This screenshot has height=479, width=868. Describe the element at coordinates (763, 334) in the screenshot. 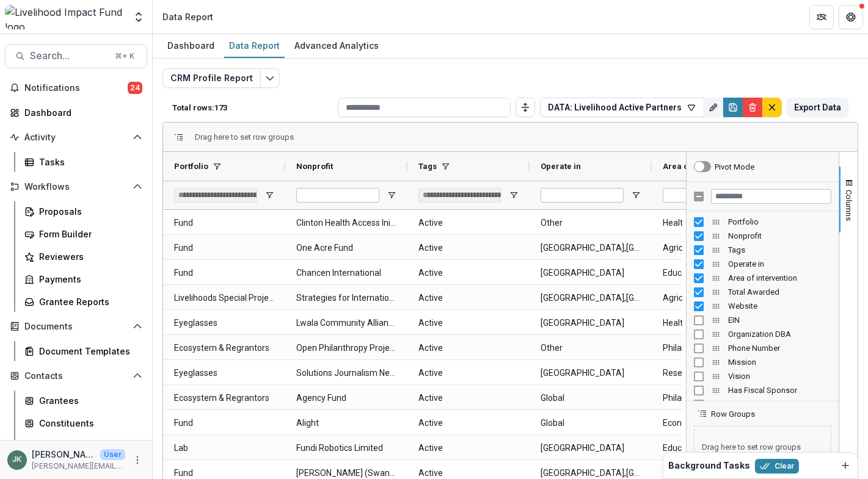

I see `div: Organization DBA Column` at that location.